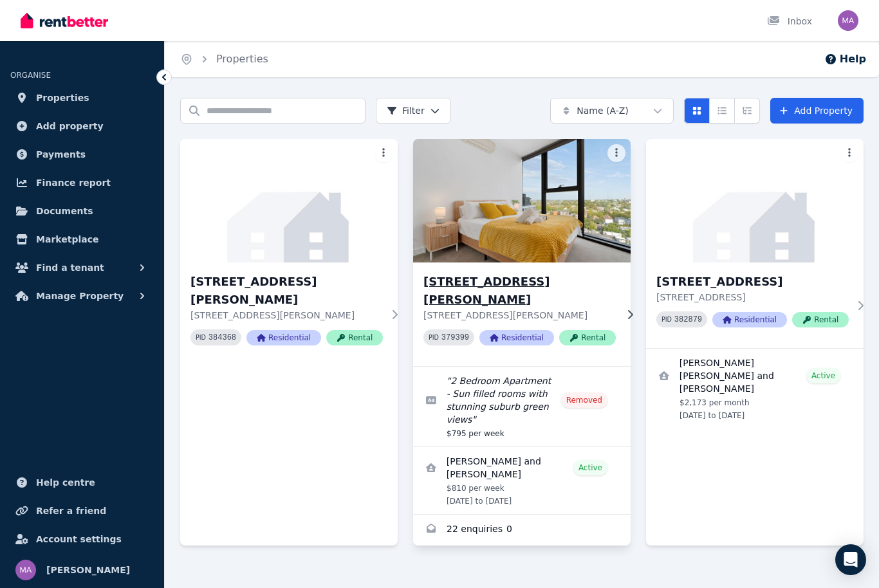  Describe the element at coordinates (63, 98) in the screenshot. I see `span: Properties` at that location.